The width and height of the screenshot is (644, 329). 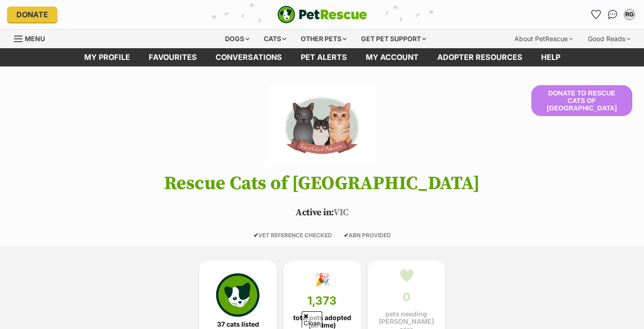 I want to click on a: My profile, so click(x=107, y=57).